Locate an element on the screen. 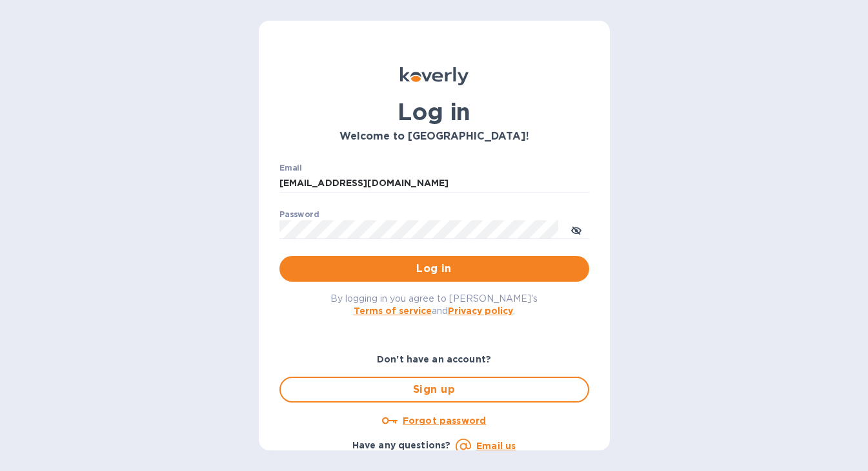  a: Terms of service is located at coordinates (393, 311).